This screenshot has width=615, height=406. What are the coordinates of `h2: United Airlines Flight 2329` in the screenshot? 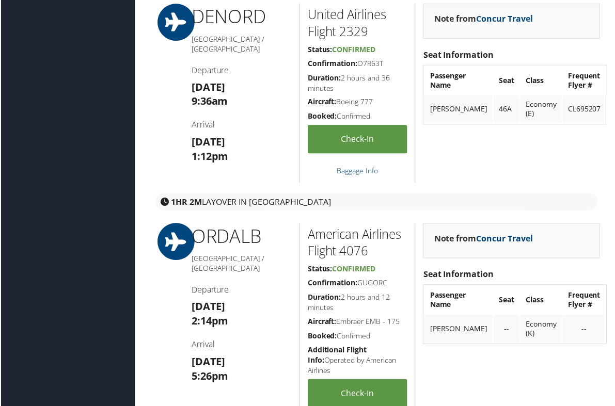 It's located at (358, 23).